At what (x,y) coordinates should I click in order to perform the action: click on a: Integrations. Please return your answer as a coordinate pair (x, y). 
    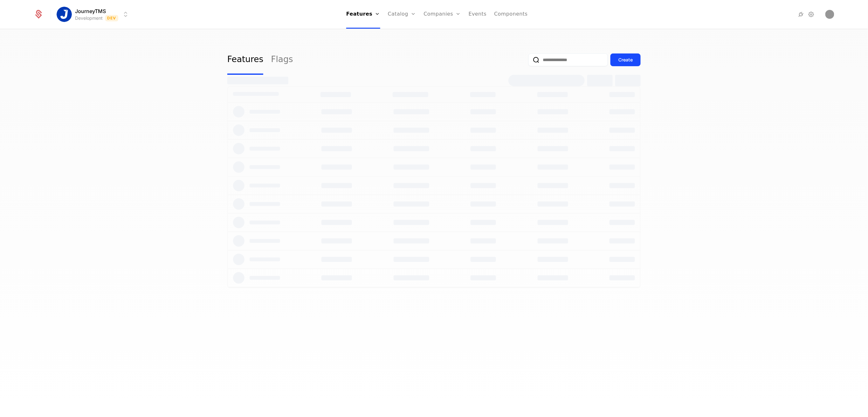
    Looking at the image, I should click on (802, 14).